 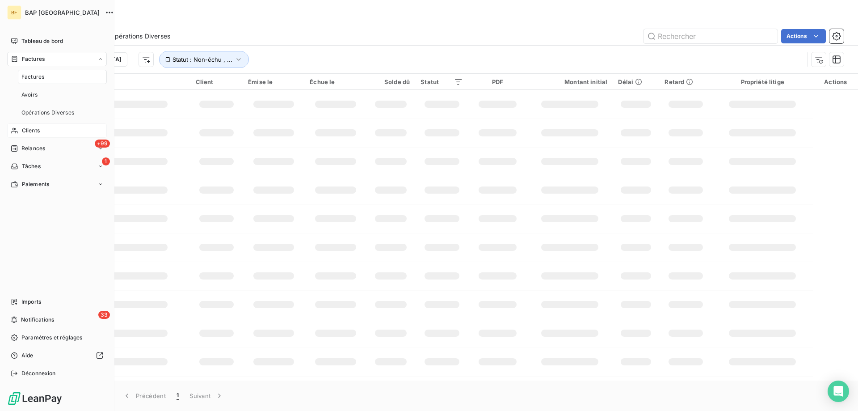 I want to click on span: Tâches, so click(x=31, y=166).